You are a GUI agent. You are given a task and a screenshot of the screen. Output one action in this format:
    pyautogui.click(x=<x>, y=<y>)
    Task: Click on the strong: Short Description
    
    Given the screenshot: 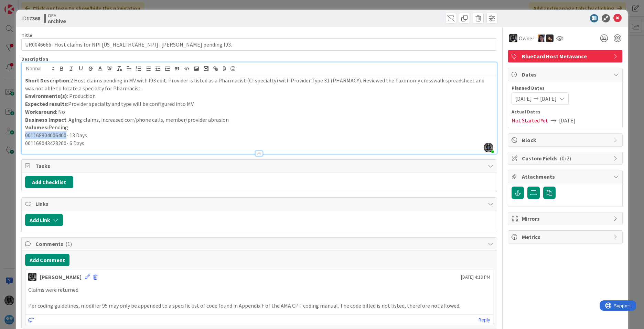 What is the action you would take?
    pyautogui.click(x=47, y=80)
    